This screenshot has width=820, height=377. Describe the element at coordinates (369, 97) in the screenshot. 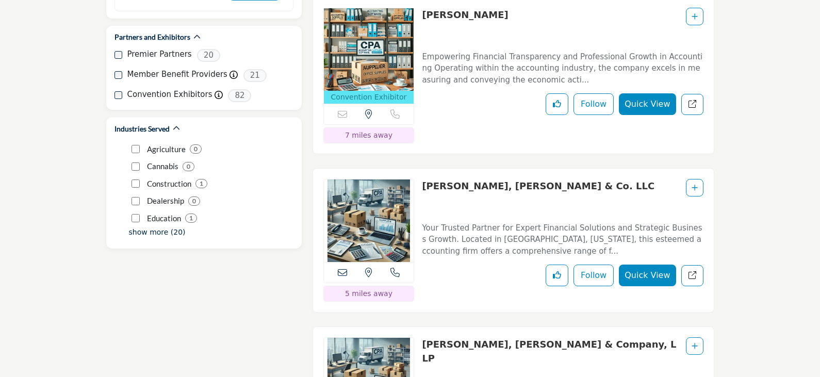

I see `p: Convention Exhibitor` at that location.